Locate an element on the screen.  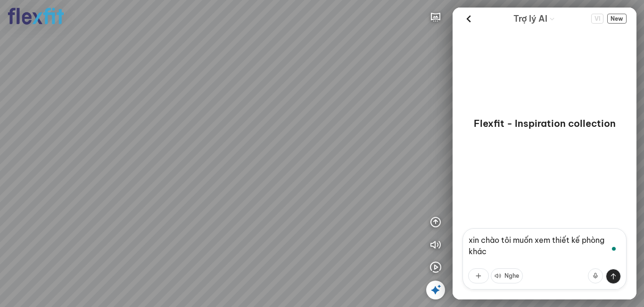
p: Flexfit - Inspiration collection is located at coordinates (544, 124).